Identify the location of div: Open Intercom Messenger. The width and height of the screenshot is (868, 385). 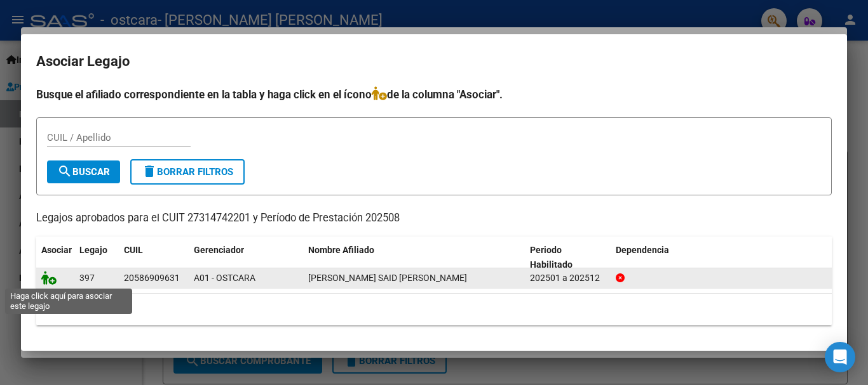
(840, 358).